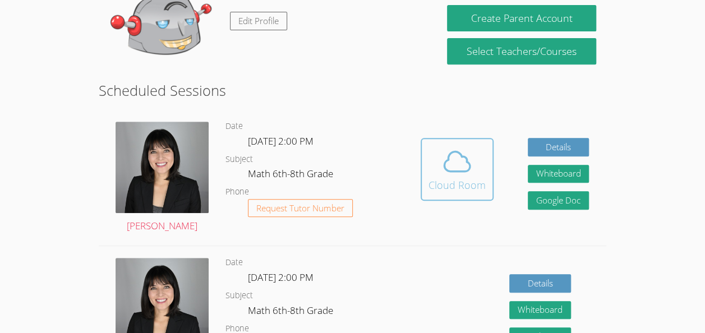 This screenshot has width=705, height=333. I want to click on a: Edit Profile, so click(259, 21).